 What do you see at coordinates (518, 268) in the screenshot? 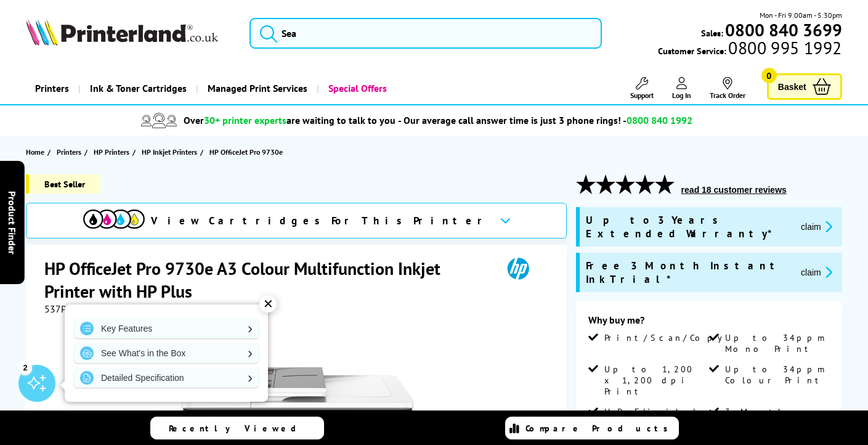
I see `img: HP` at bounding box center [518, 268].